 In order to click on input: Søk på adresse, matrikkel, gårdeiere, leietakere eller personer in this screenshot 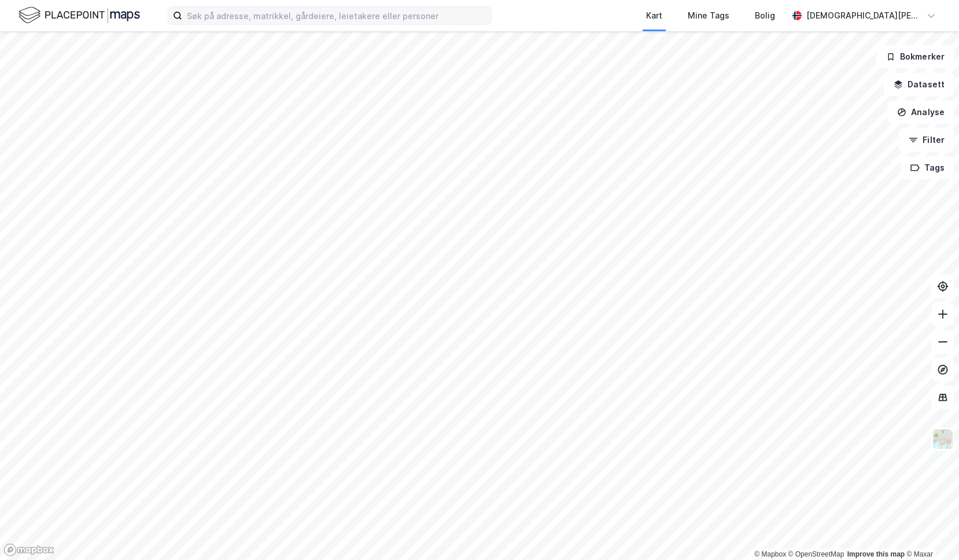, I will do `click(336, 16)`.